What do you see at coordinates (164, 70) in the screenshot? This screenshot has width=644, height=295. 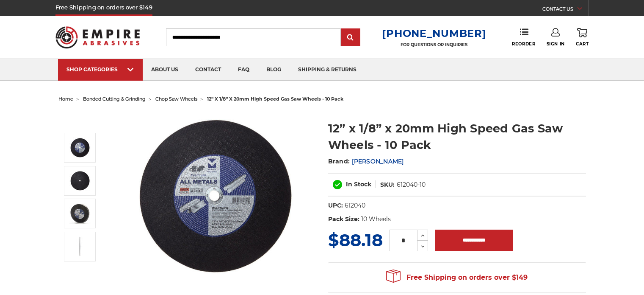 I see `a: about us` at bounding box center [164, 70].